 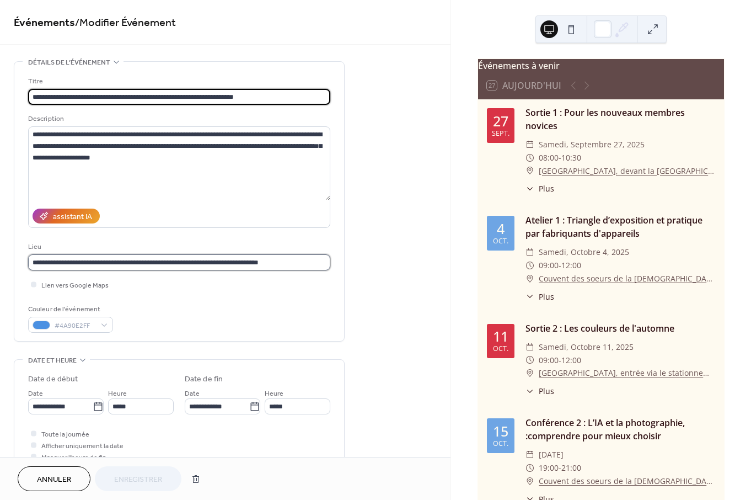 I want to click on div: Événements à venir, so click(x=601, y=66).